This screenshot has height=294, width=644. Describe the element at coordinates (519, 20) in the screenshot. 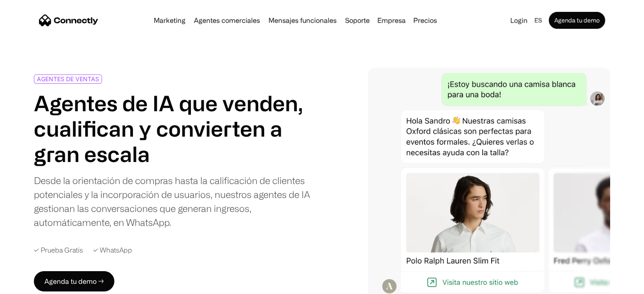

I see `a: Login` at that location.